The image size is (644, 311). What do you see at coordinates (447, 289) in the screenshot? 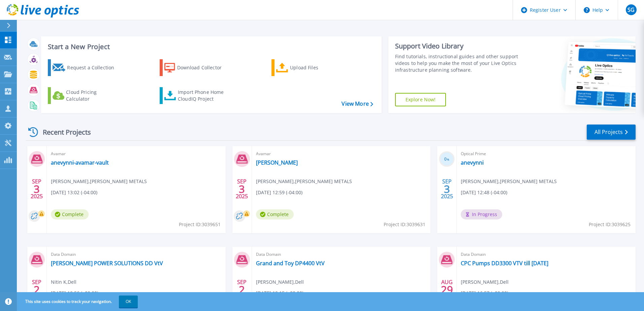
I see `span: 29` at bounding box center [447, 289].